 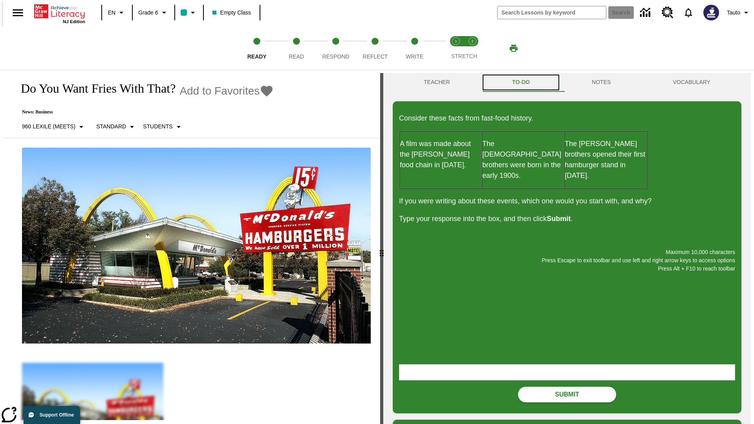 I want to click on button: Print, so click(x=514, y=48).